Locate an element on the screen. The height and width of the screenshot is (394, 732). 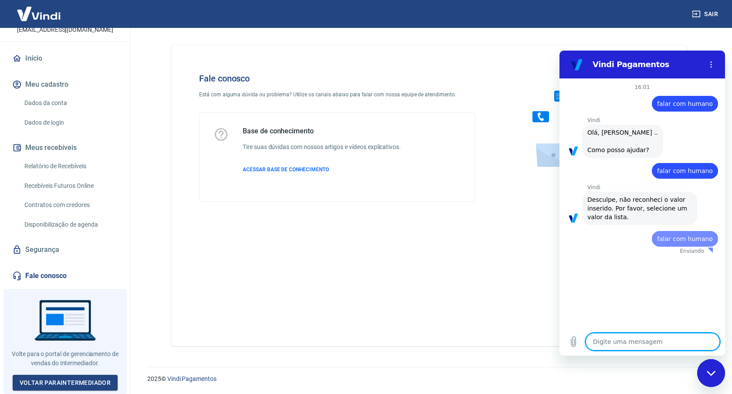
a: Voltar paraIntermediador is located at coordinates (65, 383).